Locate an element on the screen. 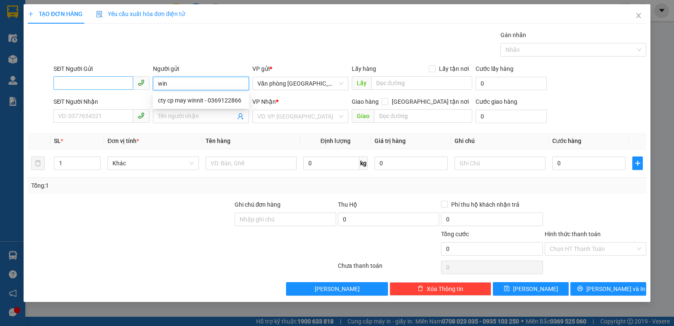 This screenshot has height=326, width=674. span: SL is located at coordinates (57, 141).